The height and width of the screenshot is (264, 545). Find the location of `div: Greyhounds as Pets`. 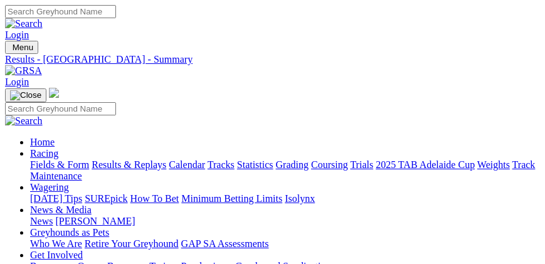

div: Greyhounds as Pets is located at coordinates (285, 244).